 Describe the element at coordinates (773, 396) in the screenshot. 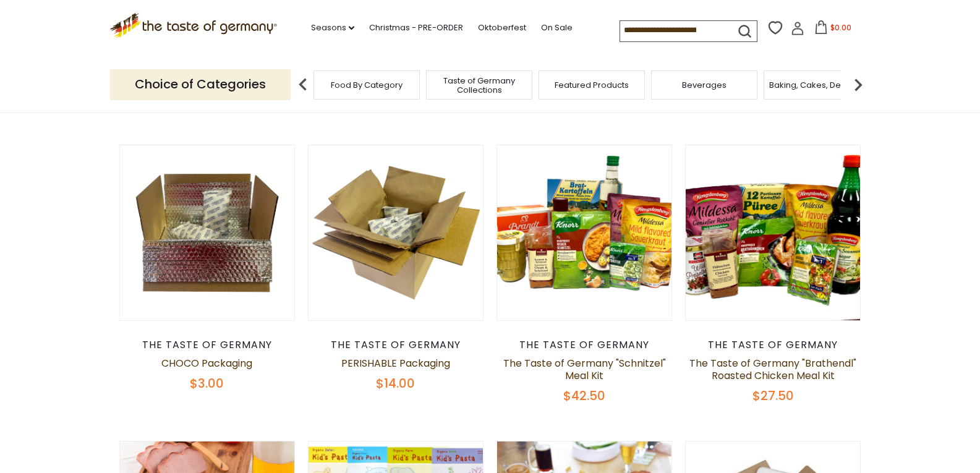

I see `span: $27.50` at that location.